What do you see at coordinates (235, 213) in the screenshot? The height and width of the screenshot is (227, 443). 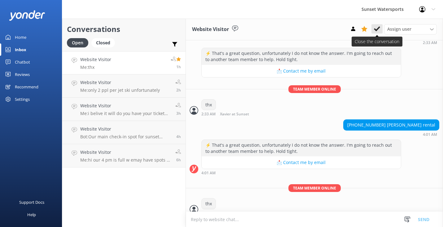 I see `div: 05:31pm 09-Aug-2025 (UTC -05:00) America/Cancun` at bounding box center [235, 213].